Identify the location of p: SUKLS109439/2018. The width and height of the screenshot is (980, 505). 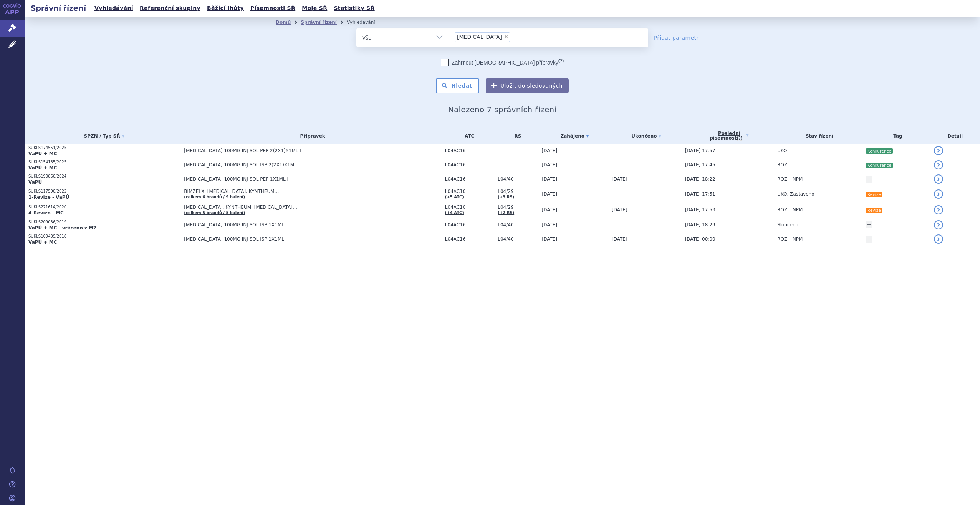
(104, 236).